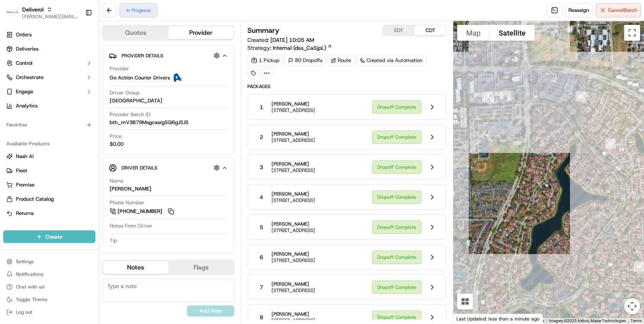 The height and width of the screenshot is (324, 644). Describe the element at coordinates (201, 268) in the screenshot. I see `button: Flags` at that location.